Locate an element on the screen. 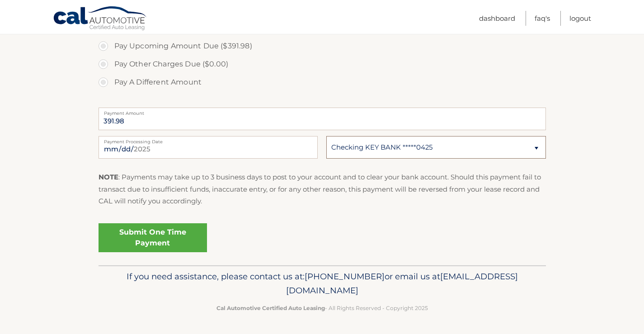 Image resolution: width=644 pixels, height=334 pixels. p: - All Rights Reserved - Copyright 2025 is located at coordinates (322, 308).